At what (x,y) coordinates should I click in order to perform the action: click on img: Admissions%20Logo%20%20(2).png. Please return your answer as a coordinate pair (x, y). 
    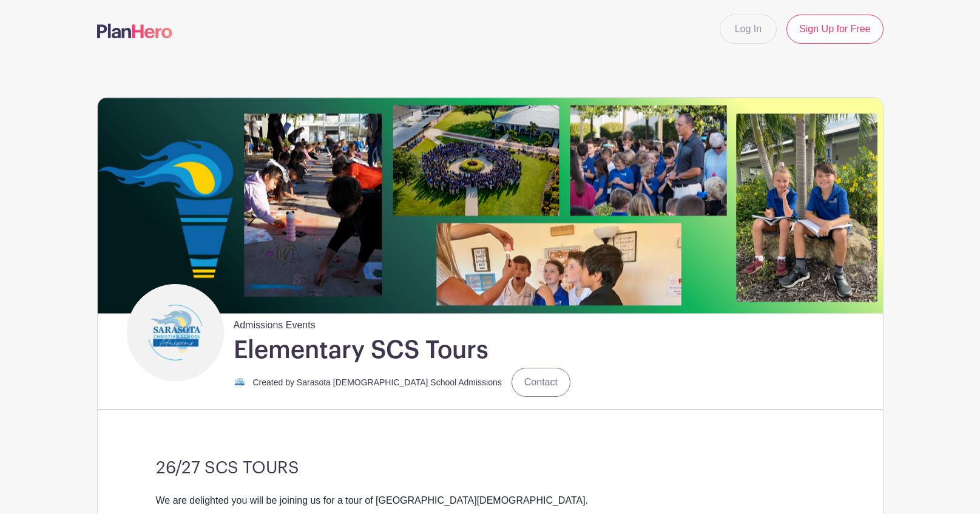
    Looking at the image, I should click on (175, 333).